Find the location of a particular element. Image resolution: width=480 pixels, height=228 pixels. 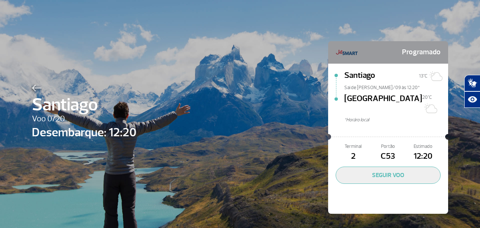

span: 13°C is located at coordinates (423, 76).